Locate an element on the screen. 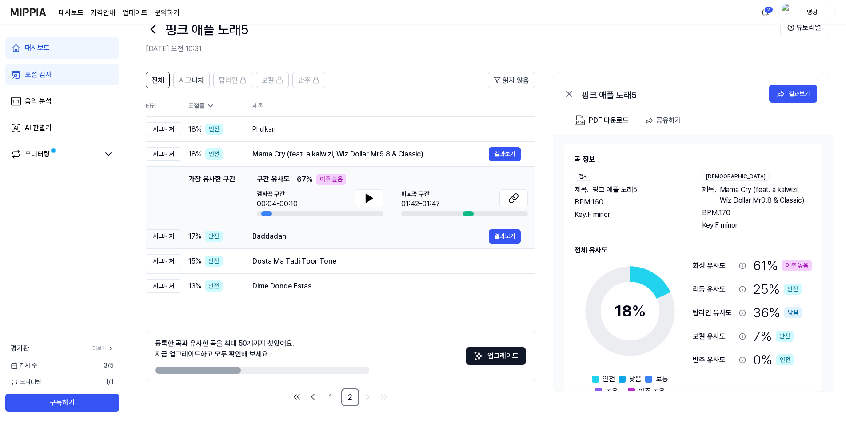 Image resolution: width=846 pixels, height=424 pixels. div: 반주 유사도 is located at coordinates (714, 360).